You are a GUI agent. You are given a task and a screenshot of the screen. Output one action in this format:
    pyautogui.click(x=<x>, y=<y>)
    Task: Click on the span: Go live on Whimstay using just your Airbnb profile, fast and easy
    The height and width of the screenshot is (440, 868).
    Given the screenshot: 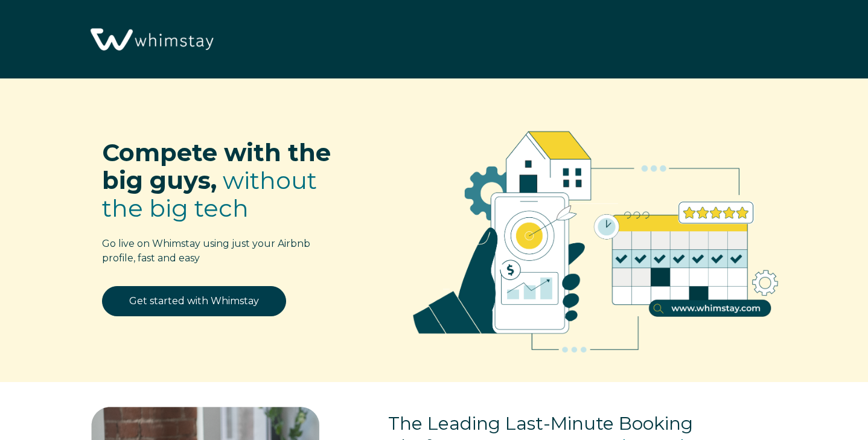 What is the action you would take?
    pyautogui.click(x=206, y=251)
    